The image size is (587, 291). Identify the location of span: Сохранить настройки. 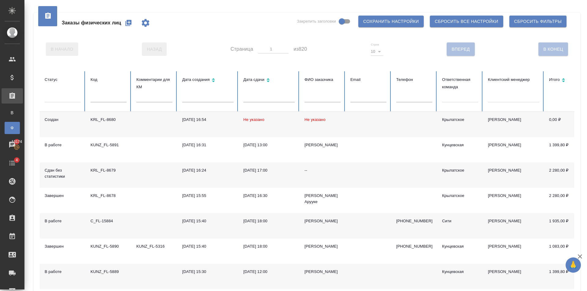
(391, 21).